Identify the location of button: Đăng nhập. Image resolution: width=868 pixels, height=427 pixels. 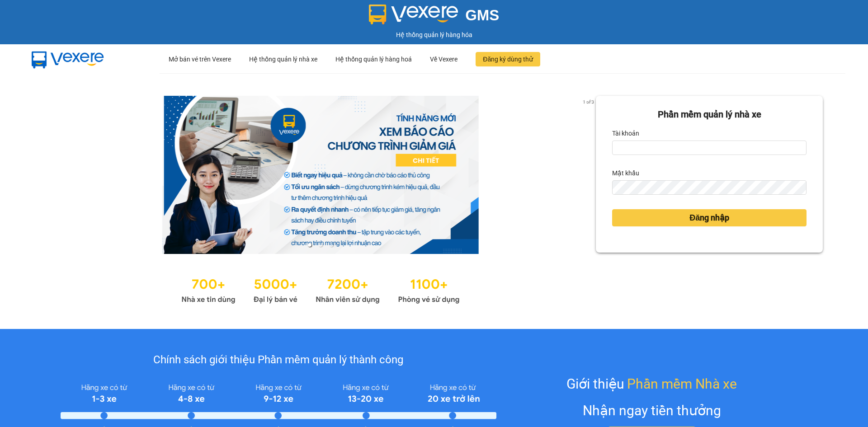
(709, 218).